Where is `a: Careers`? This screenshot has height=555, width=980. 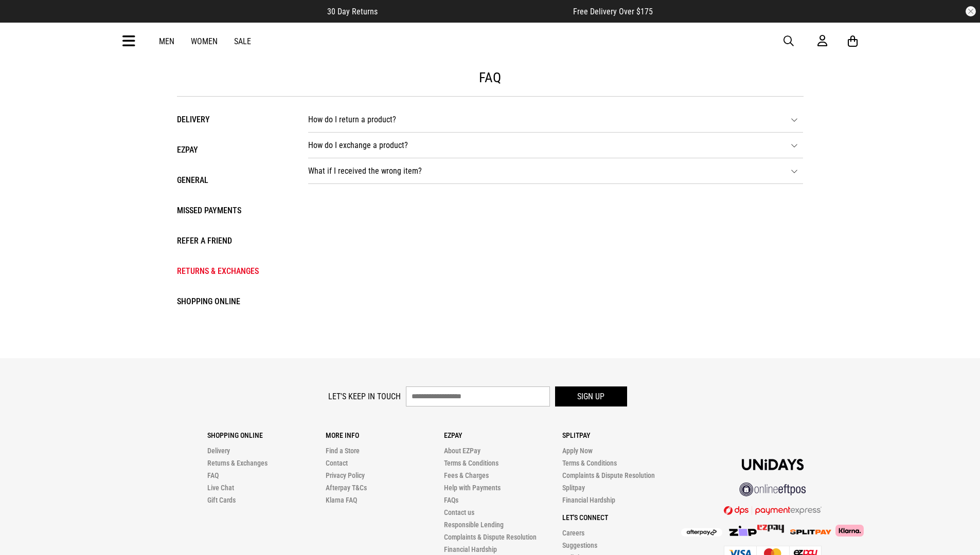
a: Careers is located at coordinates (573, 533).